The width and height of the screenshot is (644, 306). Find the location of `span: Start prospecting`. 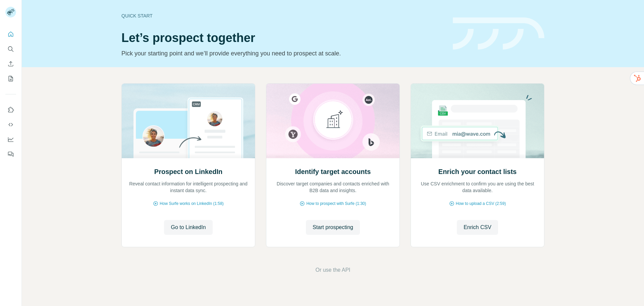

span: Start prospecting is located at coordinates (333, 227).